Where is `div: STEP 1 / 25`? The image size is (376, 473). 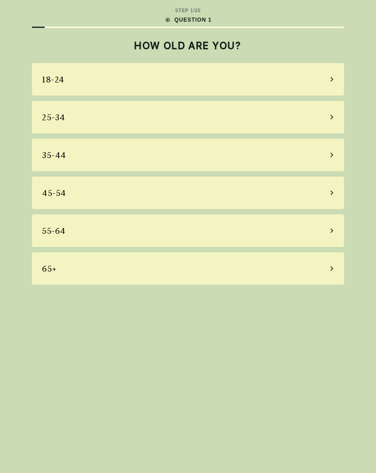 div: STEP 1 / 25 is located at coordinates (187, 10).